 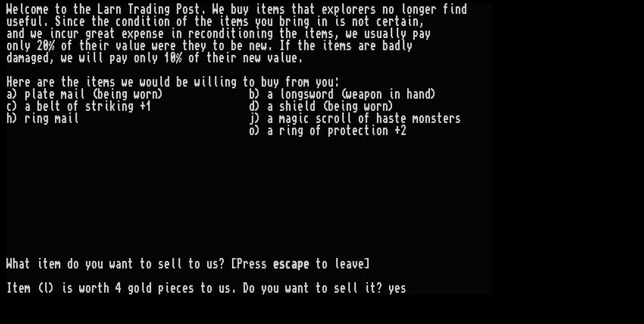 I want to click on div: P, so click(x=179, y=9).